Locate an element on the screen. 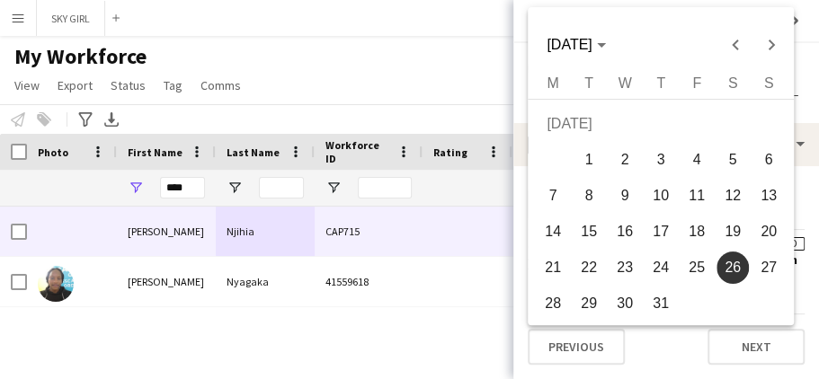  button: 22-07-2025 is located at coordinates (589, 268).